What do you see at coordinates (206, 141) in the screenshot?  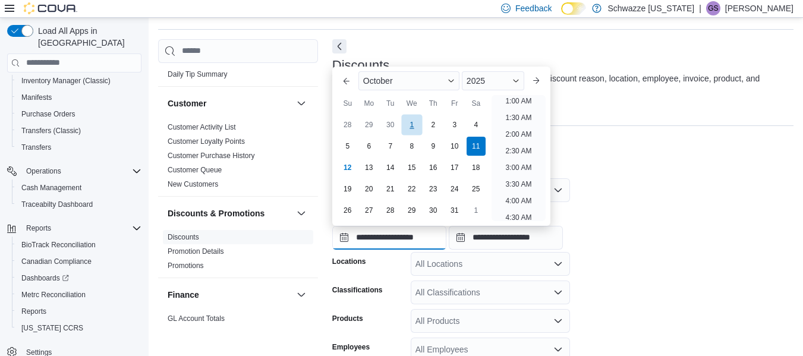 I see `span: Customer Loyalty Points` at bounding box center [206, 141].